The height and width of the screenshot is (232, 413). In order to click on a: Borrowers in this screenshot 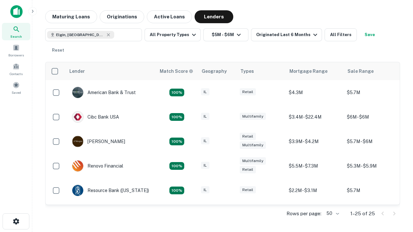, I will do `click(16, 50)`.